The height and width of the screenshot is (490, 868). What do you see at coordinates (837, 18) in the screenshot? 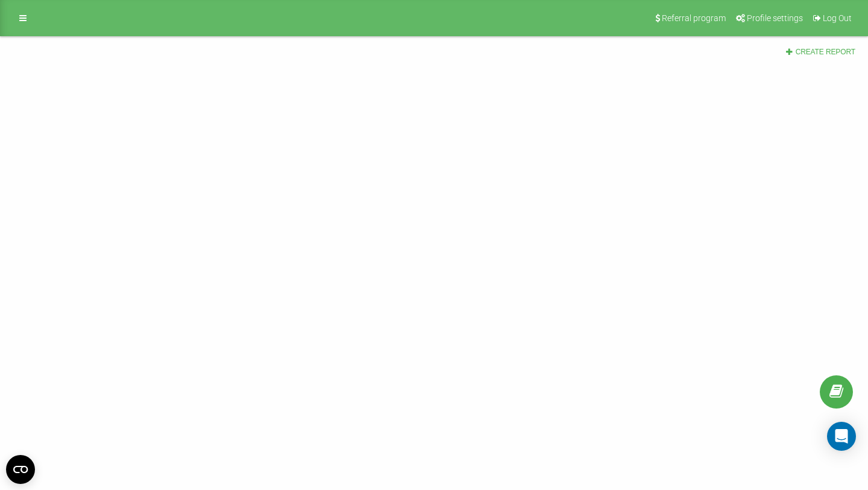
I see `span: Log Out` at bounding box center [837, 18].